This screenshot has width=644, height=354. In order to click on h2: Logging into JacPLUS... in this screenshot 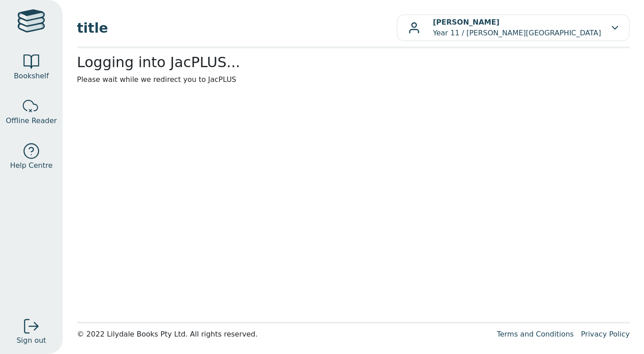, I will do `click(353, 62)`.